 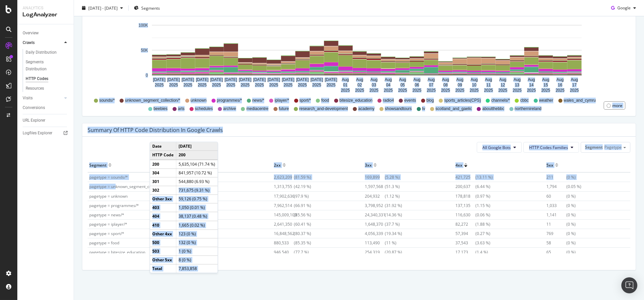 What do you see at coordinates (382, 177) in the screenshot?
I see `span: (5.28 %)` at bounding box center [382, 177].